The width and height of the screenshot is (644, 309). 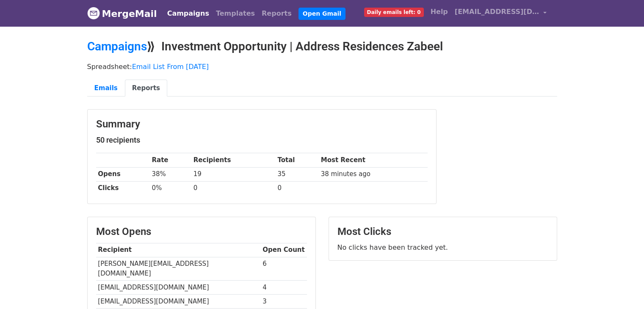 What do you see at coordinates (297, 174) in the screenshot?
I see `td: 35` at bounding box center [297, 174].